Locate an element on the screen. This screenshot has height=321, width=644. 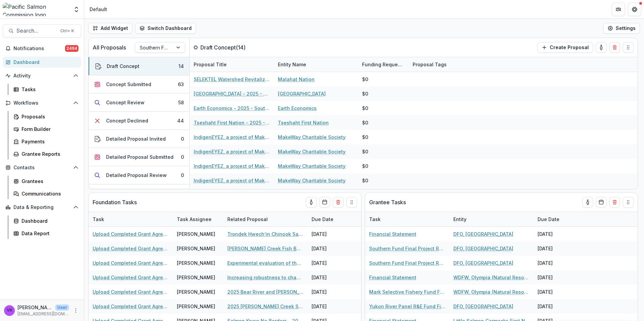
span: Data & Reporting is located at coordinates (42, 207).